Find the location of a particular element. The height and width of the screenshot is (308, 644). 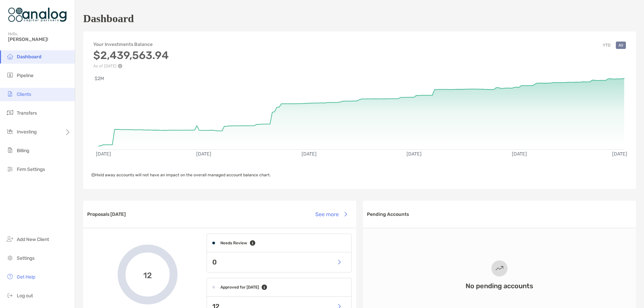

span: 12 is located at coordinates (148, 274).